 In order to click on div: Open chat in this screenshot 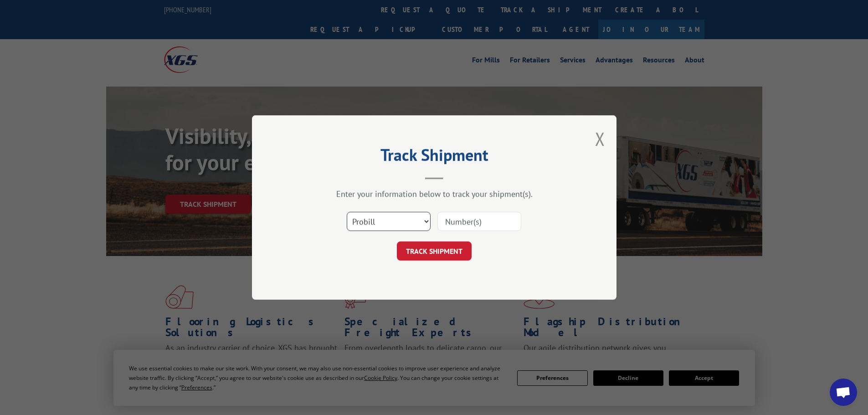, I will do `click(843, 392)`.